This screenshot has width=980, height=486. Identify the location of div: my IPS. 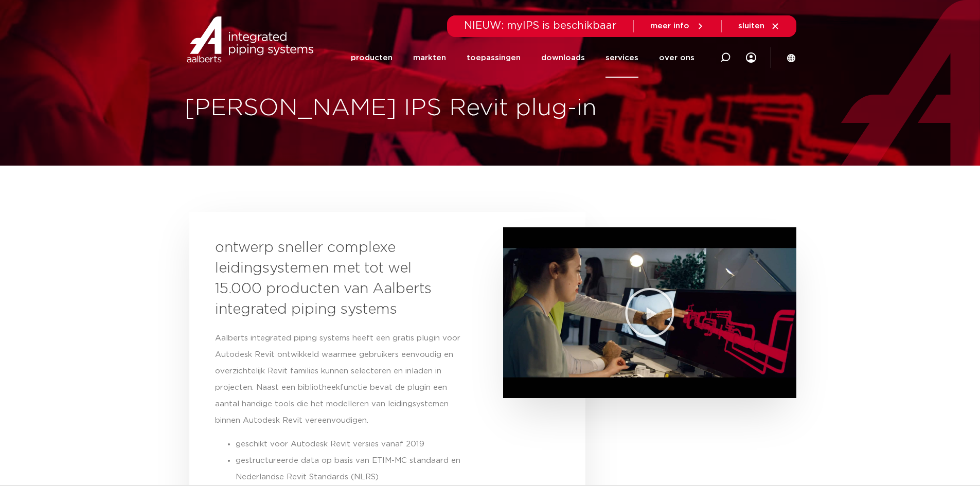
(752, 57).